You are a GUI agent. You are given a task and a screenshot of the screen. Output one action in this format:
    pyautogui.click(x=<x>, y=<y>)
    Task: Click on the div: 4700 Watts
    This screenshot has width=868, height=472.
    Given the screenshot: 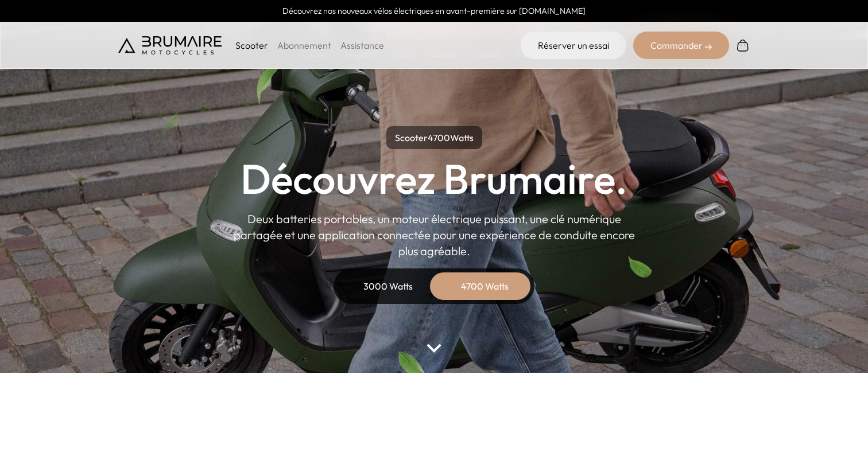 What is the action you would take?
    pyautogui.click(x=485, y=286)
    